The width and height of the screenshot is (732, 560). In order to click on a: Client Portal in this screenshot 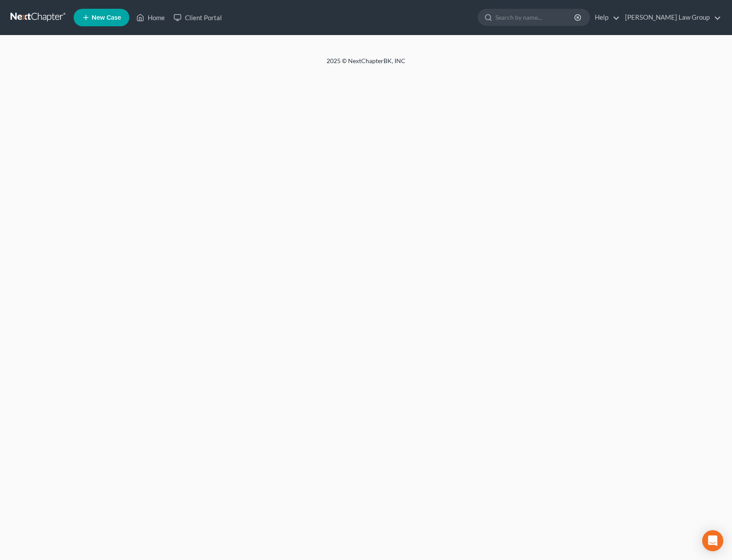, I will do `click(198, 17)`.